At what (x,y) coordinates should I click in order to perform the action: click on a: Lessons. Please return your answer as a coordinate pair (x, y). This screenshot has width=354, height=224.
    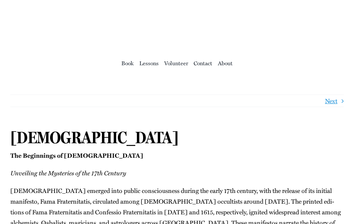
    Looking at the image, I should click on (149, 63).